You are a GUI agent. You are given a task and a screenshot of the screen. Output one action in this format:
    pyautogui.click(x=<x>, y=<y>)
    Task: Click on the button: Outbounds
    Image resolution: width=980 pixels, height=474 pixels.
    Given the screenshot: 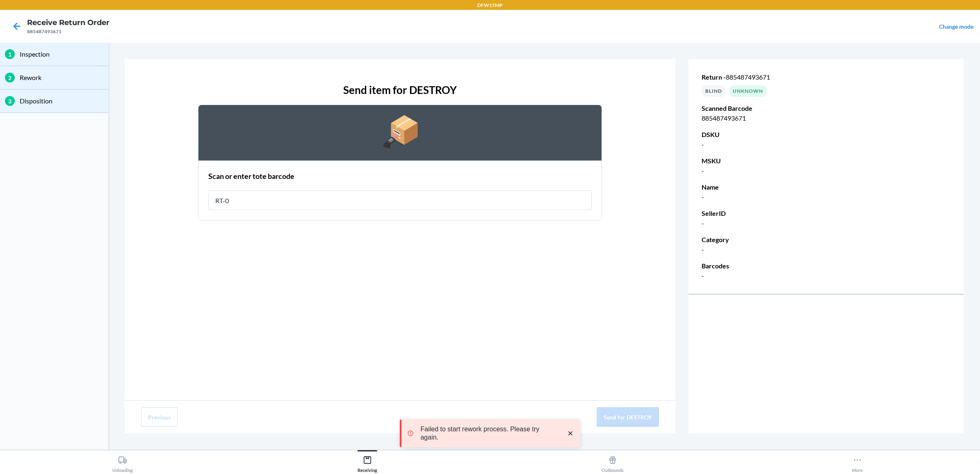 What is the action you would take?
    pyautogui.click(x=613, y=461)
    